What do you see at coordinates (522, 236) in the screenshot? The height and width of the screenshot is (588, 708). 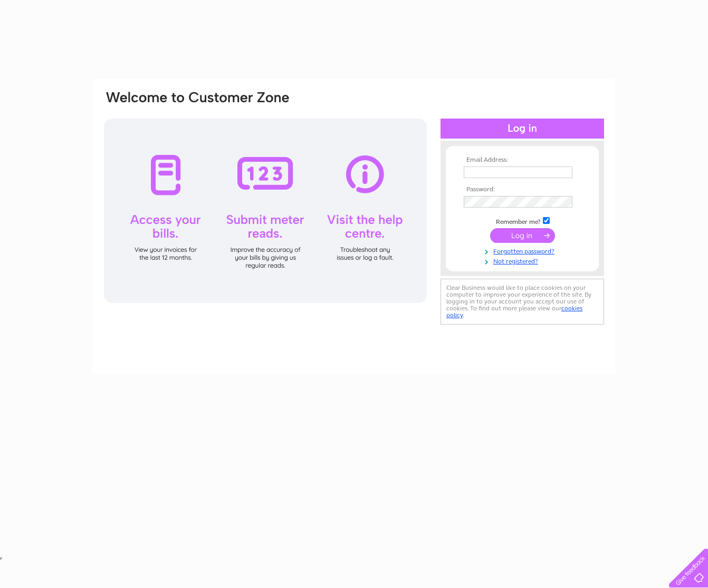 I see `input: Submit` at bounding box center [522, 236].